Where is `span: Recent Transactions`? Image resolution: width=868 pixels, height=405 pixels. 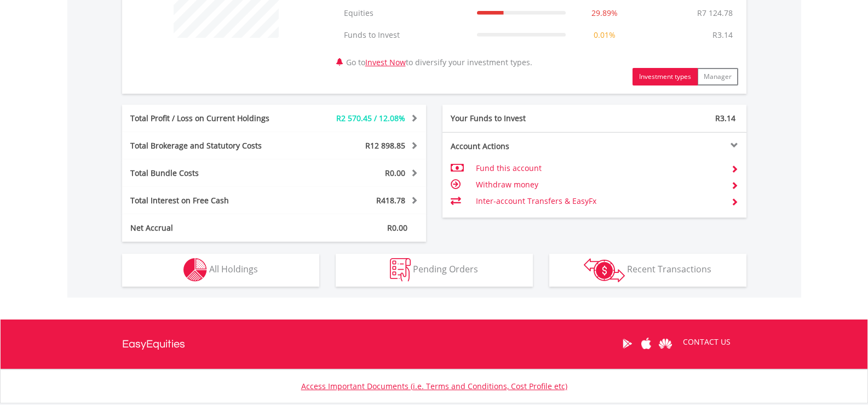
span: Recent Transactions is located at coordinates (669, 269).